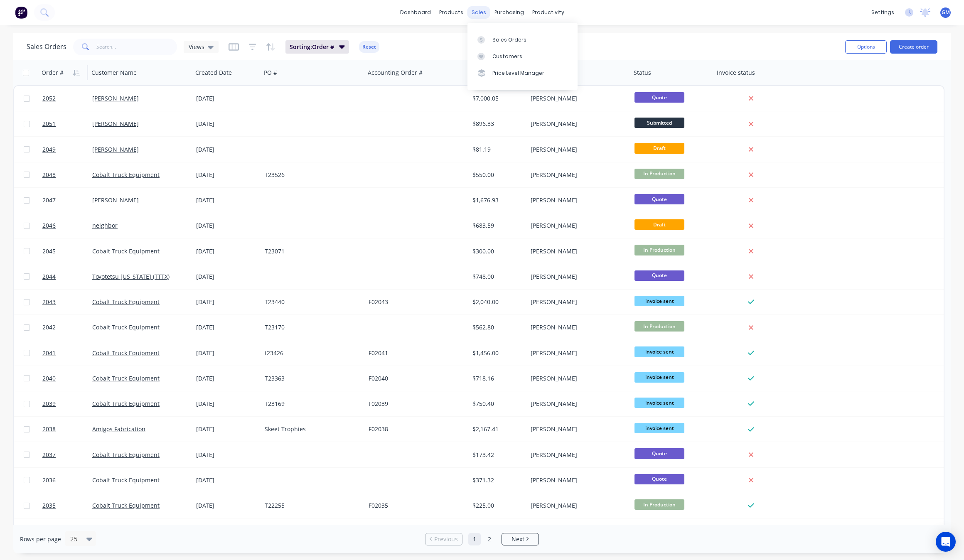 Image resolution: width=964 pixels, height=560 pixels. What do you see at coordinates (49, 277) in the screenshot?
I see `span: 2044` at bounding box center [49, 277].